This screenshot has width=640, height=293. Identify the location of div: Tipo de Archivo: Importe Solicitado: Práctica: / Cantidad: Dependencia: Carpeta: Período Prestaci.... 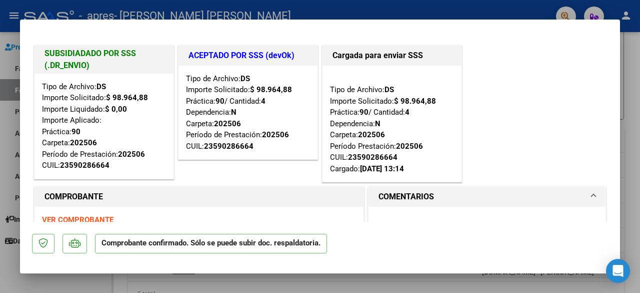
(392, 124).